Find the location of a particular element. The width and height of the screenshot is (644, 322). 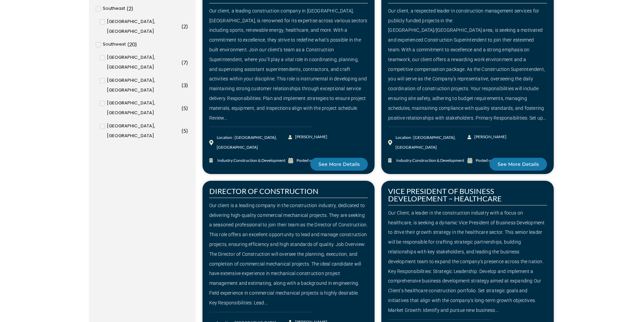

div: Our client is a leading company in the construction industry, dedicated to delivering high-qualit... is located at coordinates (289, 253).